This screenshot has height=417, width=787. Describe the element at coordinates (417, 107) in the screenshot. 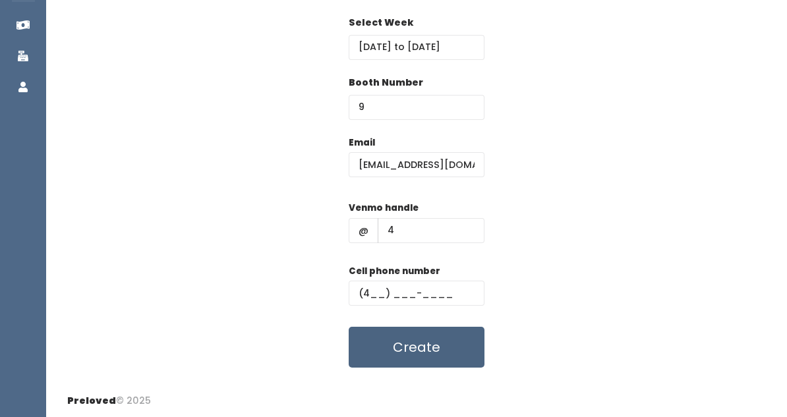

I see `input: Booth Number` at that location.